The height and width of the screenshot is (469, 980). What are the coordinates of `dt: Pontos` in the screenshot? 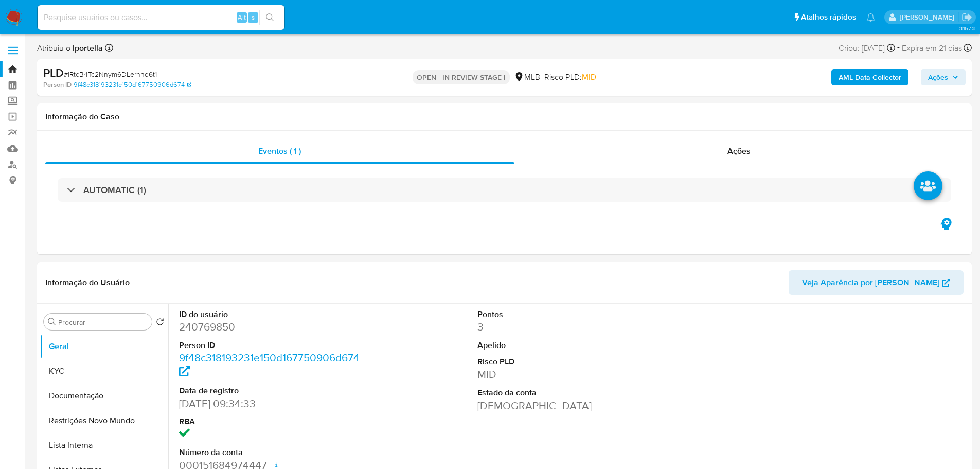 It's located at (572, 315).